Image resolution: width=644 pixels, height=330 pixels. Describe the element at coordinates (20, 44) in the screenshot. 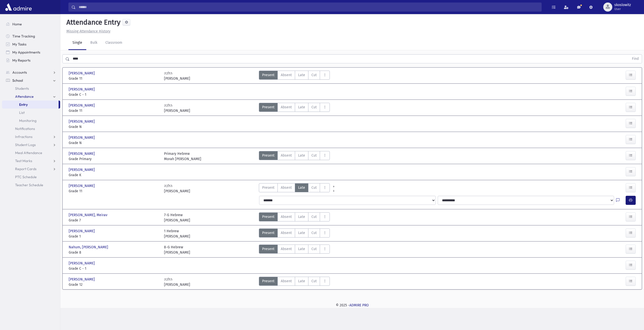

I see `span: My Tasks` at that location.